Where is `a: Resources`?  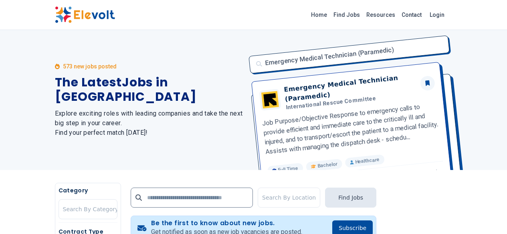 a: Resources is located at coordinates (381, 15).